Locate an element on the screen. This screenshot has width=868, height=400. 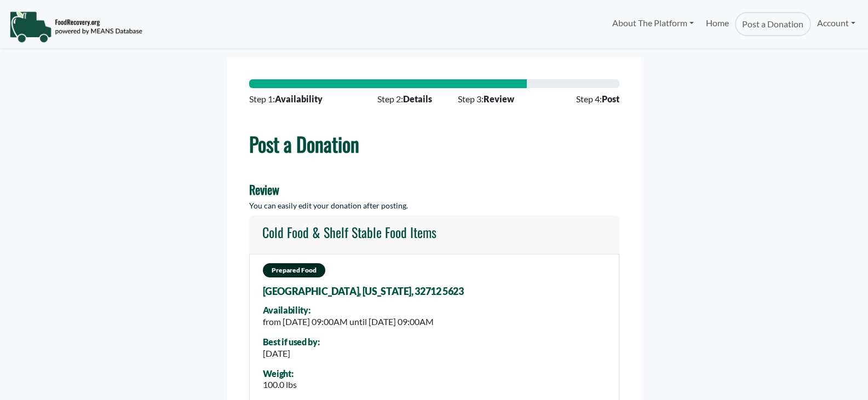
h4: Cold Food & Shelf Stable Food Items is located at coordinates (350, 232).